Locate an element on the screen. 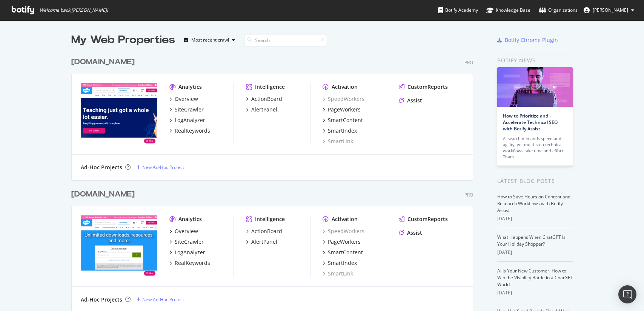 The width and height of the screenshot is (644, 311). div: Open Intercom Messenger is located at coordinates (628, 294).